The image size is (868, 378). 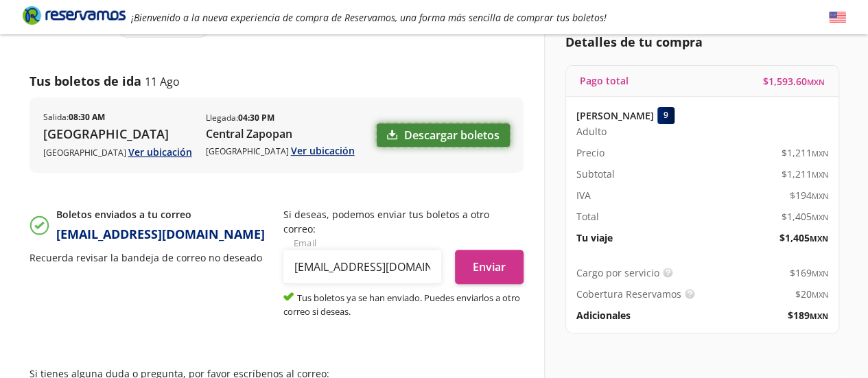 What do you see at coordinates (490, 266) in the screenshot?
I see `button: Enviar` at bounding box center [490, 266].